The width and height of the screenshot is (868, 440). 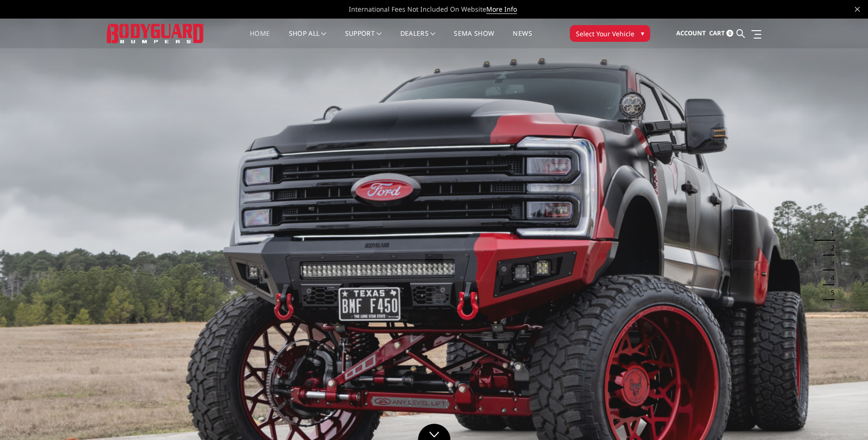 I want to click on a: News, so click(x=522, y=39).